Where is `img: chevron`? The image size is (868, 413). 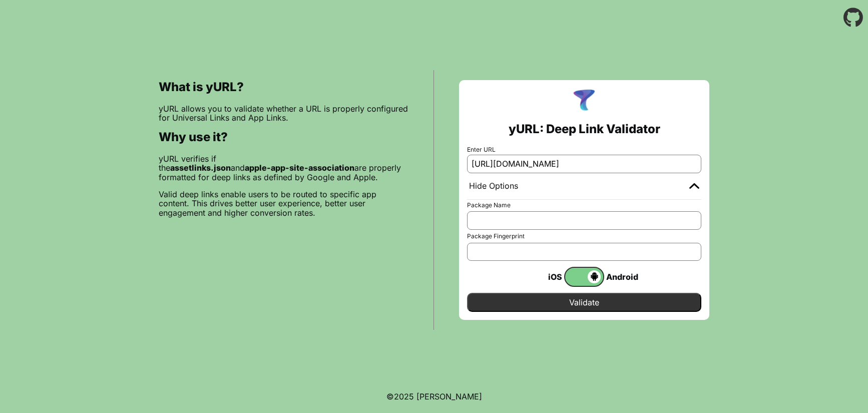
img: chevron is located at coordinates (694, 186).